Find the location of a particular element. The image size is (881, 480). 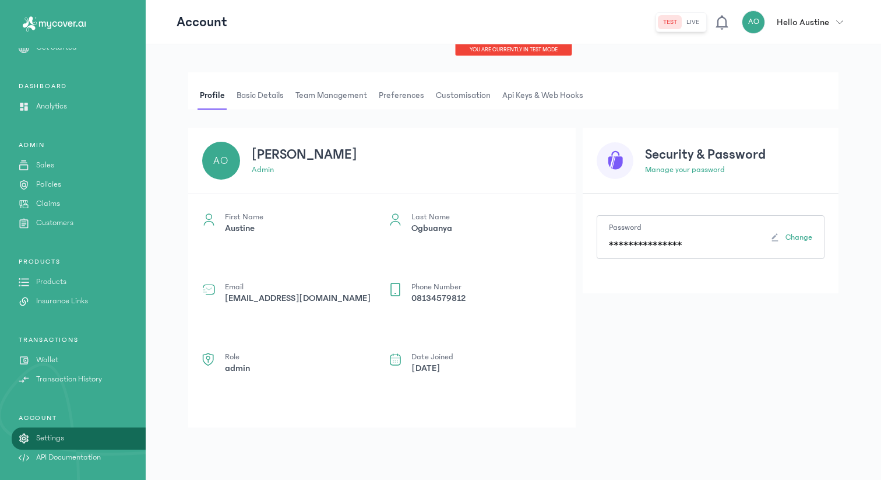

p: Role is located at coordinates (237, 357).